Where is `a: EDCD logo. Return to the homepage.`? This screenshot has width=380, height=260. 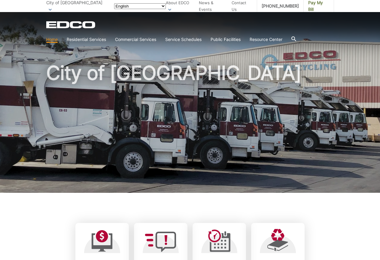
a: EDCD logo. Return to the homepage. is located at coordinates (71, 25).